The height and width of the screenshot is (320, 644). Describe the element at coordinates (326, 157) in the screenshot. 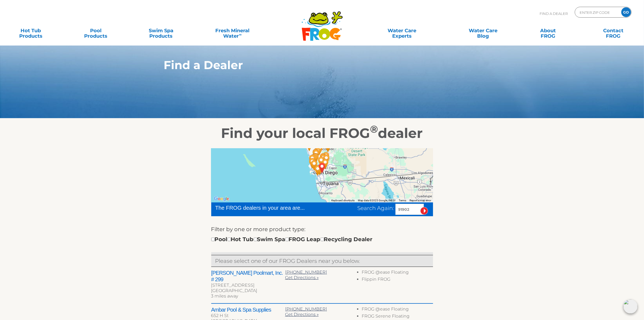

I see `div: Sun Pool & Spa Supply - 14 miles away.` at that location.